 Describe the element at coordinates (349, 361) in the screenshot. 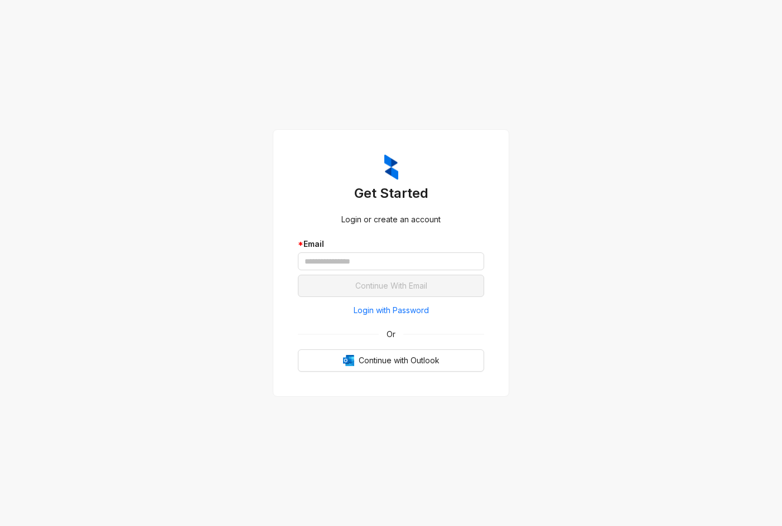

I see `img: Outlook` at that location.